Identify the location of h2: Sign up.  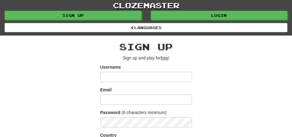
(146, 47).